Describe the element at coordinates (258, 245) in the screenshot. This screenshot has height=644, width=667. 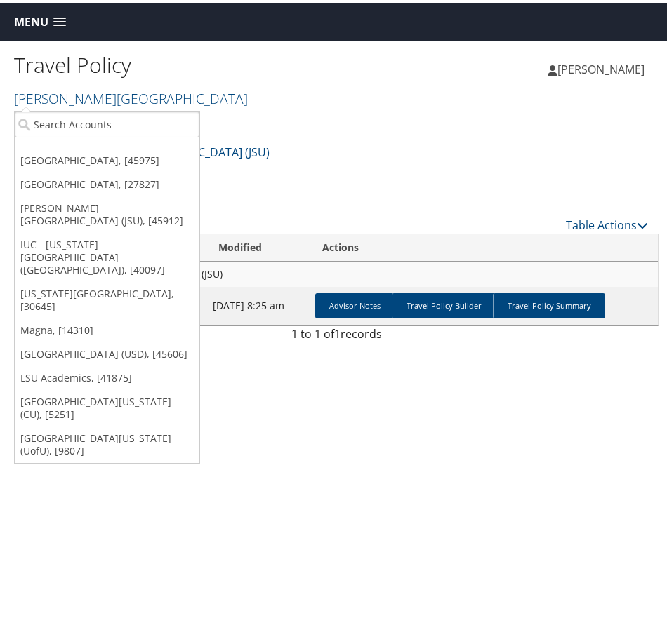
I see `th: Modified: activate to sort column ascending` at that location.